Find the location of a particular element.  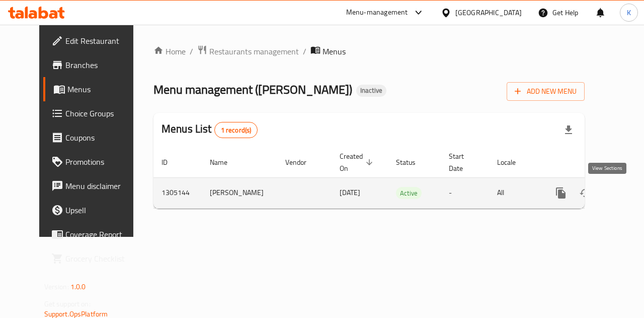

span: Status is located at coordinates (412, 162).